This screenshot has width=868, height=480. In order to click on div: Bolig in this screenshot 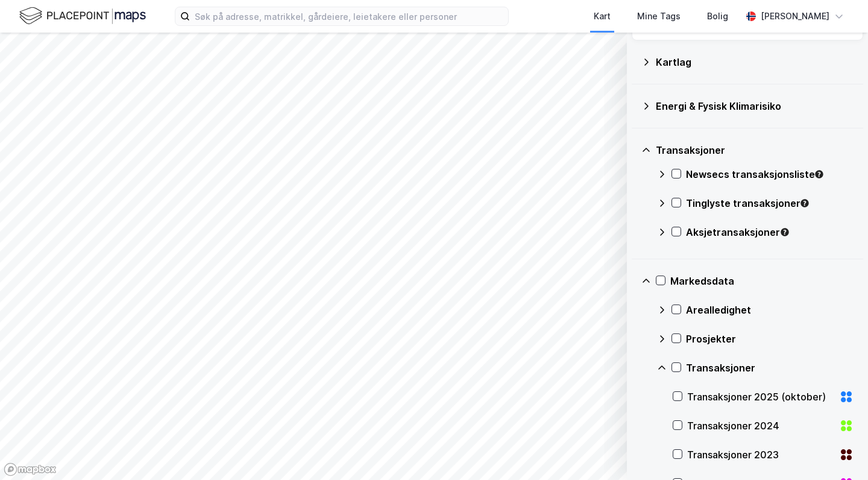, I will do `click(718, 17)`.